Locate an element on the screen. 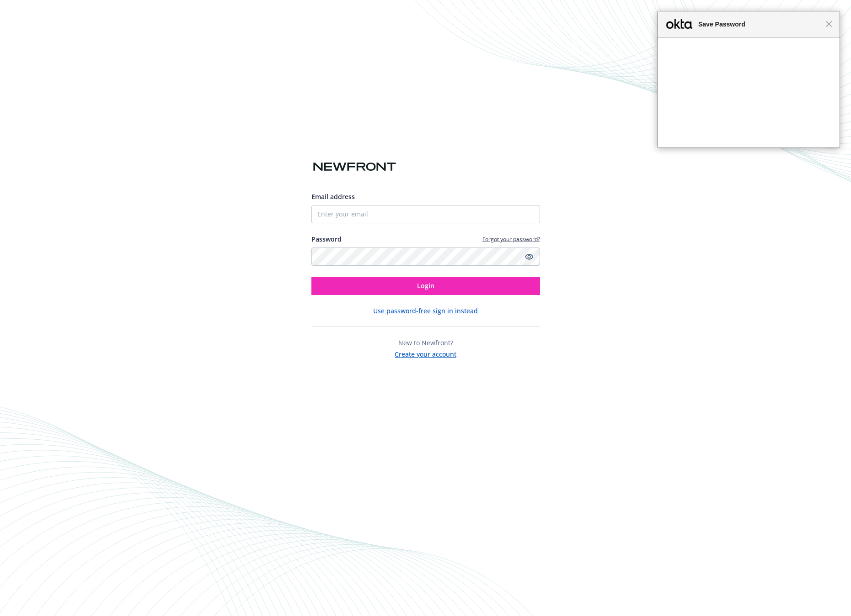 This screenshot has width=851, height=616. span: Email address is located at coordinates (333, 197).